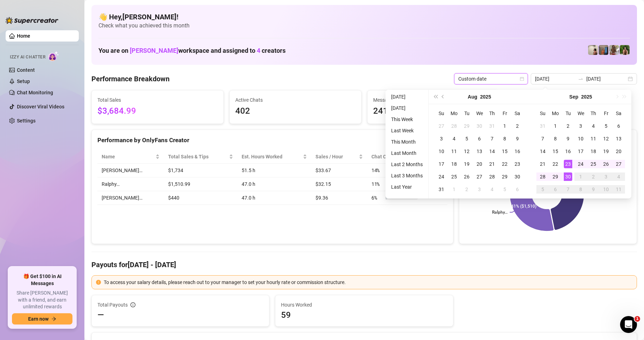 This screenshot has height=340, width=644. I want to click on span: 11 %, so click(377, 184).